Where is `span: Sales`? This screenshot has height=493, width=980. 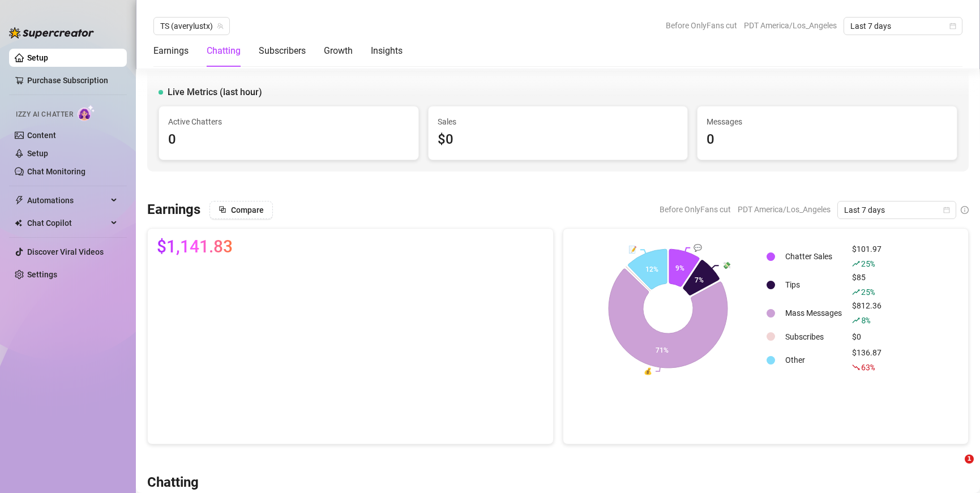 span: Sales is located at coordinates (559, 122).